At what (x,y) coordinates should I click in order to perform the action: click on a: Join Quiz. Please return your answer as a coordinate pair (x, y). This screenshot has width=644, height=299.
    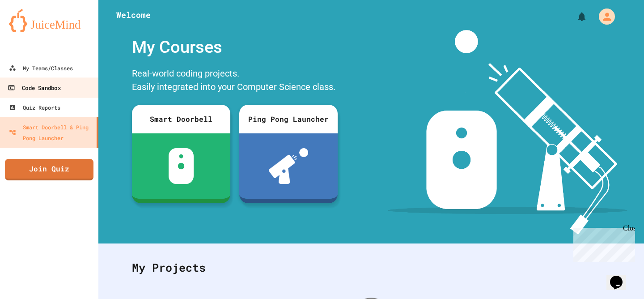
    Looking at the image, I should click on (49, 170).